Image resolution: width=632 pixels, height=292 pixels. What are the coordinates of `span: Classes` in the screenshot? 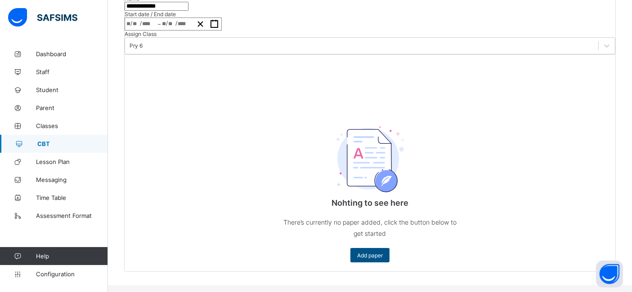 It's located at (72, 126).